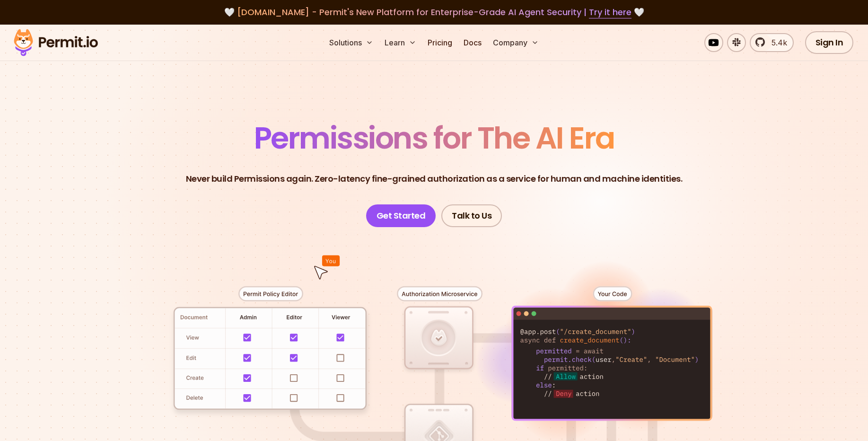  I want to click on a: Pricing, so click(440, 42).